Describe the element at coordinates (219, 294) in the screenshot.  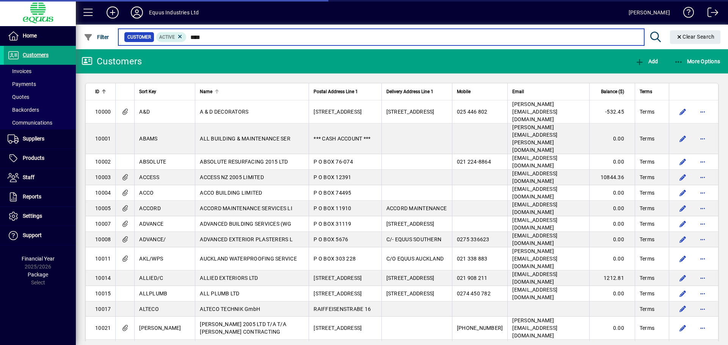
I see `span: ALL PLUMB LTD` at that location.